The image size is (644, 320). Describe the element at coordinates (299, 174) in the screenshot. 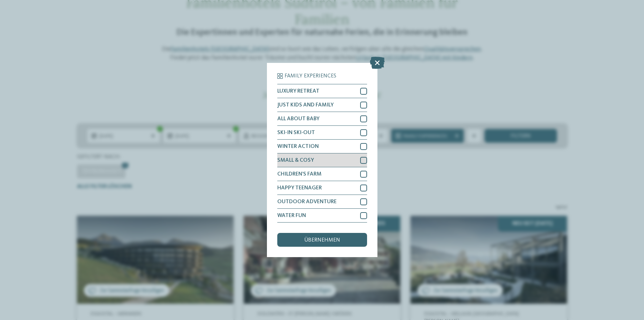

I see `span: CHILDREN’S FARM` at that location.